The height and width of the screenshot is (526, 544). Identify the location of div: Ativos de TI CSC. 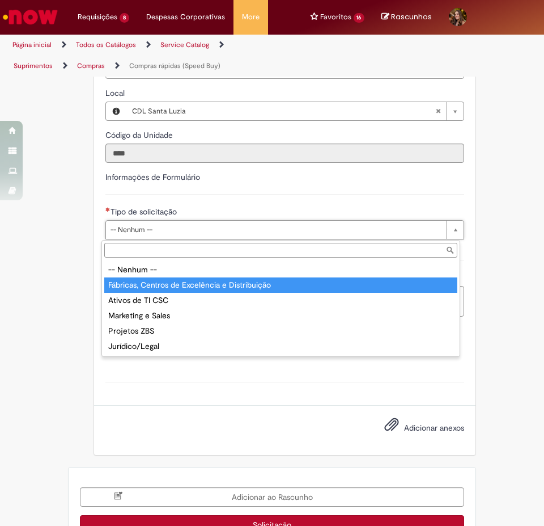
(281, 300).